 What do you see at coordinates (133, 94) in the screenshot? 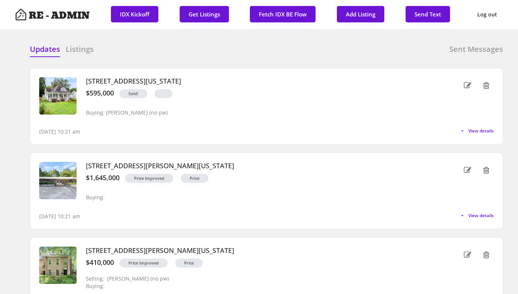
I see `button: Sold!` at bounding box center [133, 94].